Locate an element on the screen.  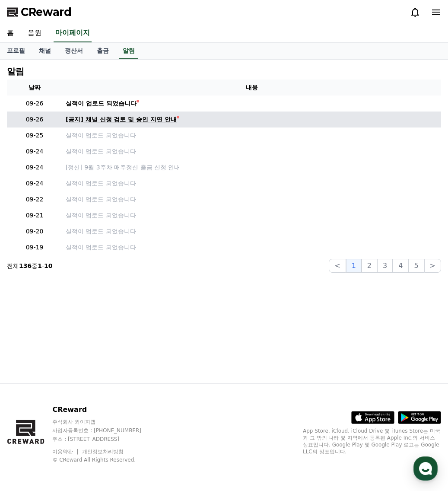
strong: 10 is located at coordinates (48, 266).